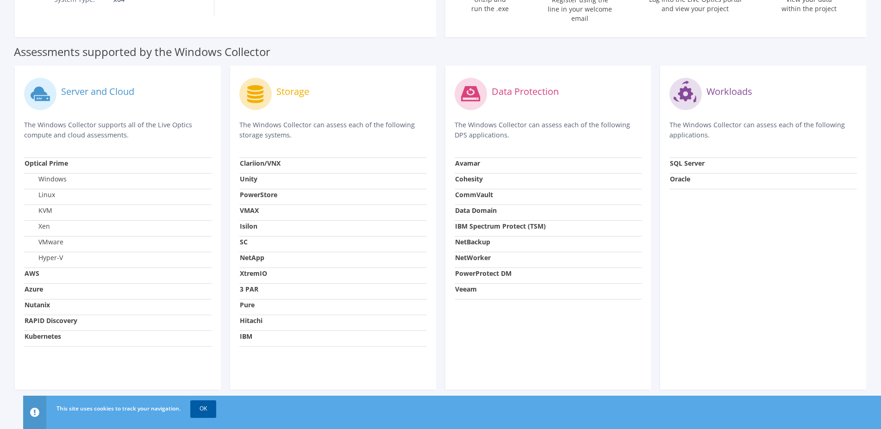 Image resolution: width=881 pixels, height=429 pixels. I want to click on label: KVM, so click(38, 211).